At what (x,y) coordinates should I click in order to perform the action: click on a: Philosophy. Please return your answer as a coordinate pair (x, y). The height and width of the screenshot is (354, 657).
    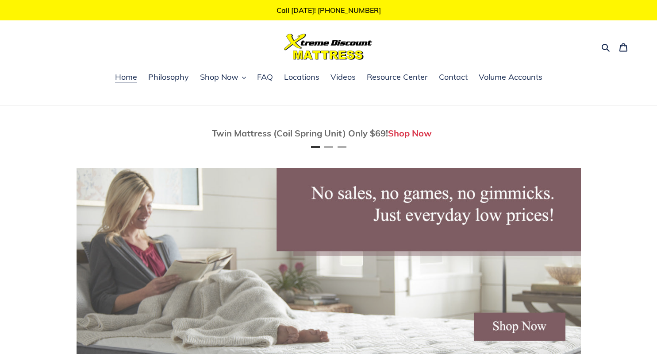
    Looking at the image, I should click on (169, 77).